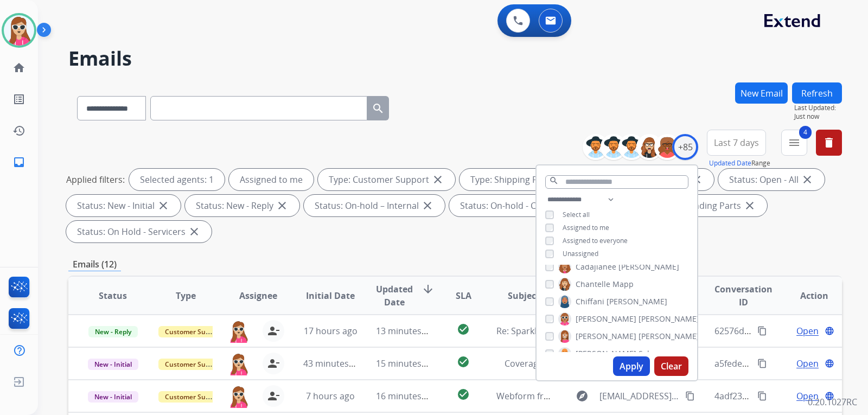  Describe the element at coordinates (408, 331) in the screenshot. I see `span: 13 minutes ago` at that location.